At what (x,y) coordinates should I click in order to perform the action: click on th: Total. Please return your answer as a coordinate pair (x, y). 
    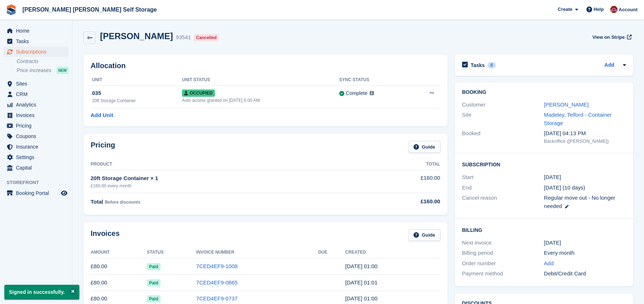
    Looking at the image, I should click on (401, 165).